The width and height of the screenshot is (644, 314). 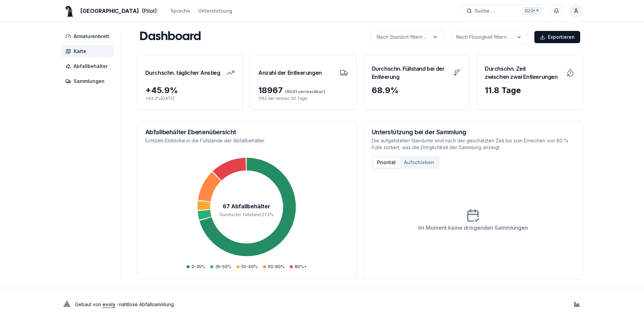 What do you see at coordinates (530, 90) in the screenshot?
I see `div: 11.8 Tage` at bounding box center [530, 90].